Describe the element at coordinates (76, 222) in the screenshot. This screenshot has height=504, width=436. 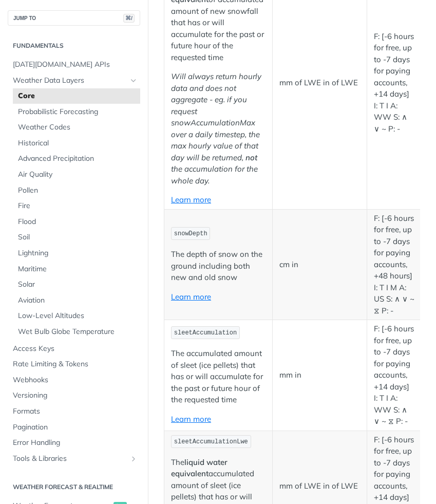
I see `a: Flood` at that location.